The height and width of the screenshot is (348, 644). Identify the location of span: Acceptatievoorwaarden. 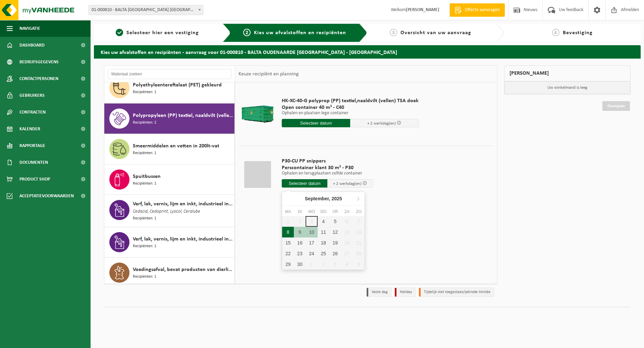
(47, 196).